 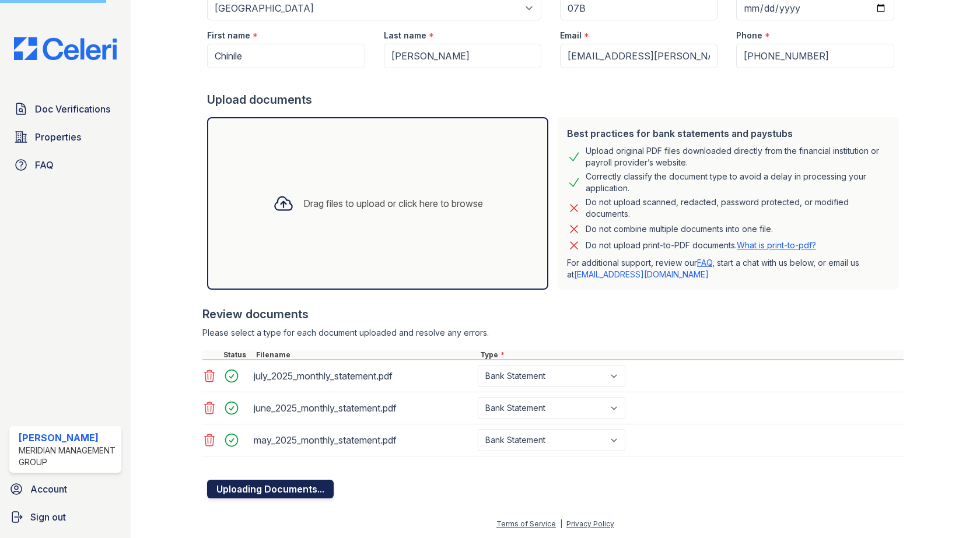 What do you see at coordinates (237, 355) in the screenshot?
I see `div: Status` at bounding box center [237, 355].